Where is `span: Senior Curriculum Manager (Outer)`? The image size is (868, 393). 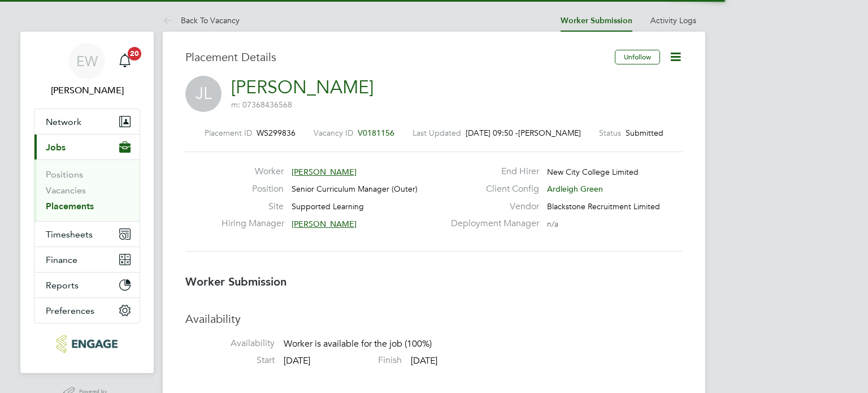
span: Senior Curriculum Manager (Outer) is located at coordinates (355, 189).